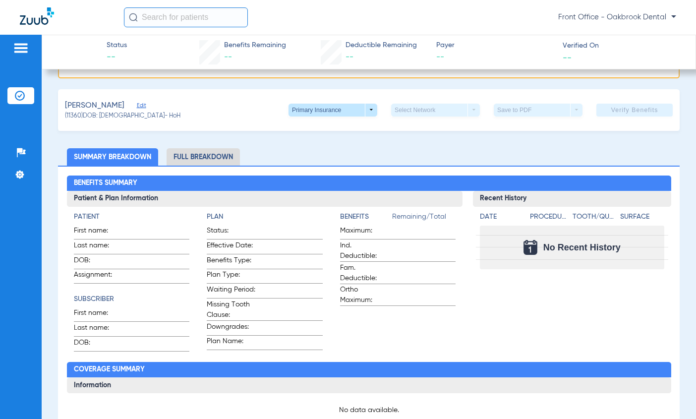 The height and width of the screenshot is (419, 696). What do you see at coordinates (549, 219) in the screenshot?
I see `app-breakdown-title: Procedure` at bounding box center [549, 219].